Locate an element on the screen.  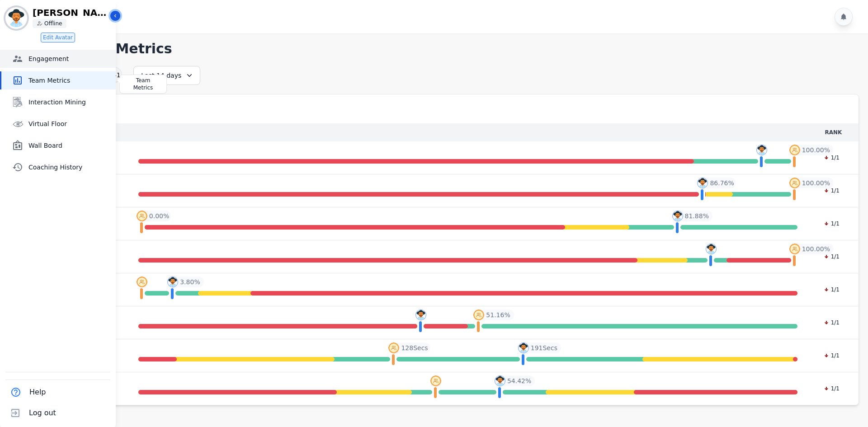
a: Team Metrics is located at coordinates (59, 80).